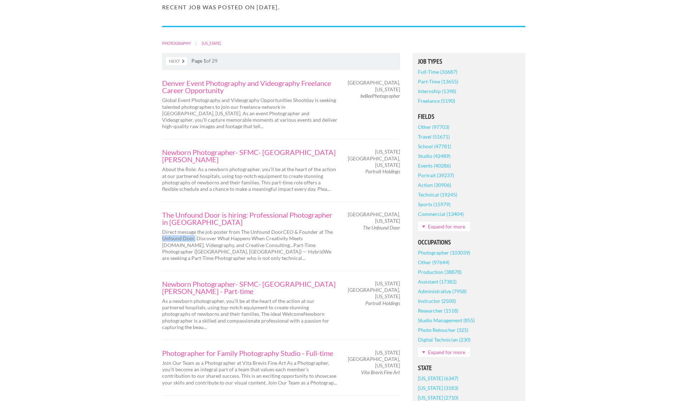 This screenshot has width=687, height=401. Describe the element at coordinates (250, 87) in the screenshot. I see `a: Denver Event Photography and Videography Freelance Career Opportunity` at that location.